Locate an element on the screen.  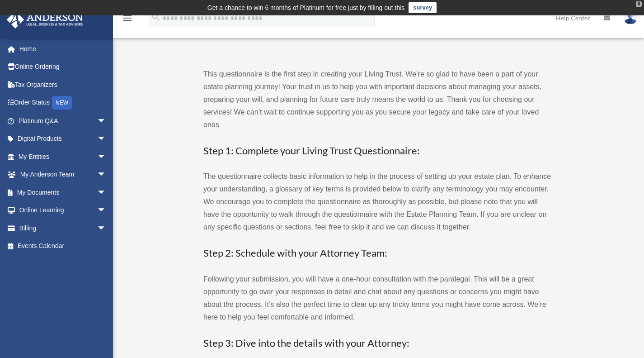
h3: Step 3: Dive into the details with your Attorney: is located at coordinates (378, 343).